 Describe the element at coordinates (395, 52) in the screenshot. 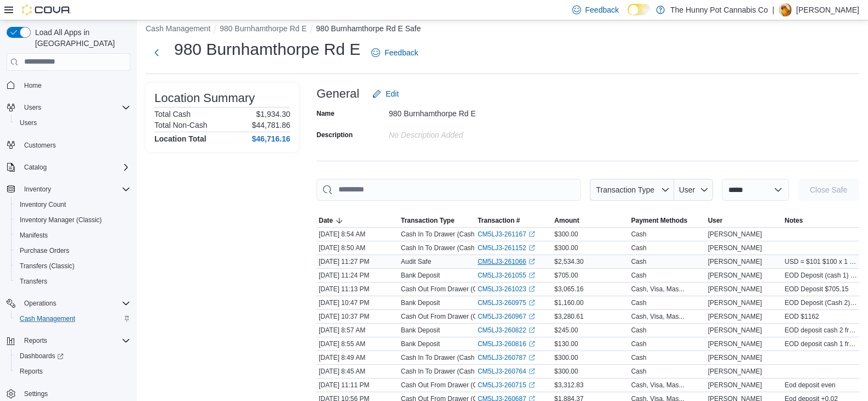

I see `a: Feedback` at that location.